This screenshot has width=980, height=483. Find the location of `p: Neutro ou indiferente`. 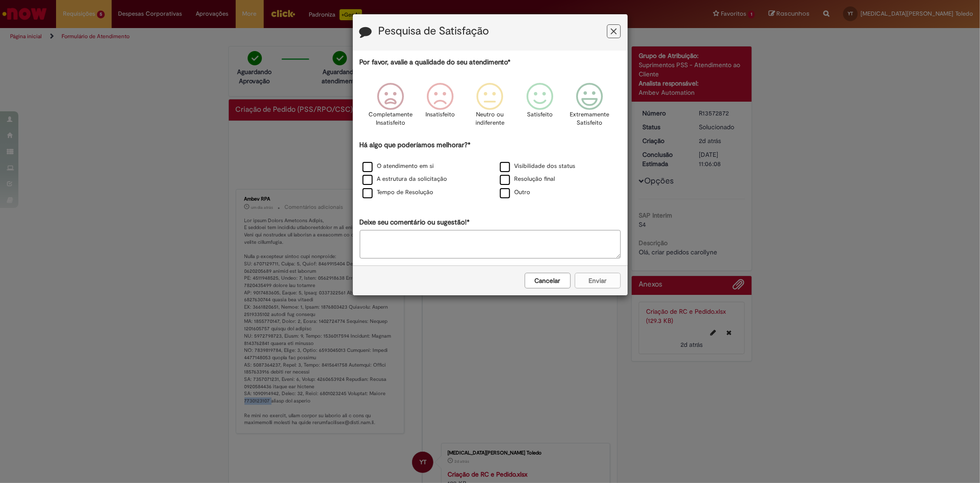

p: Neutro ou indiferente is located at coordinates (490, 119).